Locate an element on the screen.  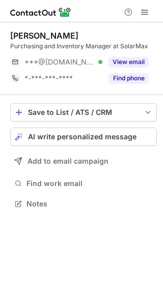
div: Purchasing and Inventory Manager at SolarMax is located at coordinates (83, 46).